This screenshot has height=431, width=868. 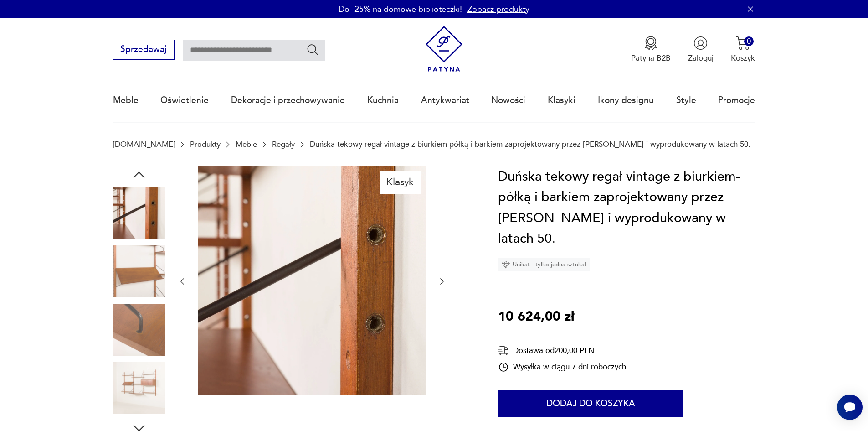 I want to click on img: Ikona koszyka, so click(x=743, y=43).